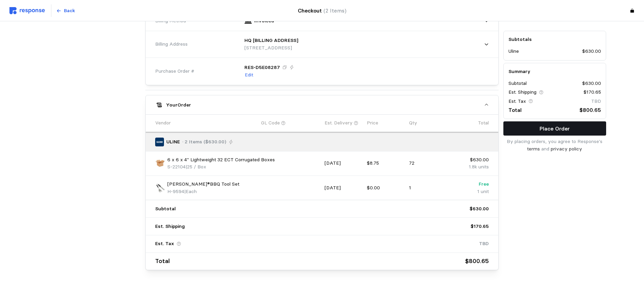 The image size is (644, 308). I want to click on button: Edit, so click(249, 75).